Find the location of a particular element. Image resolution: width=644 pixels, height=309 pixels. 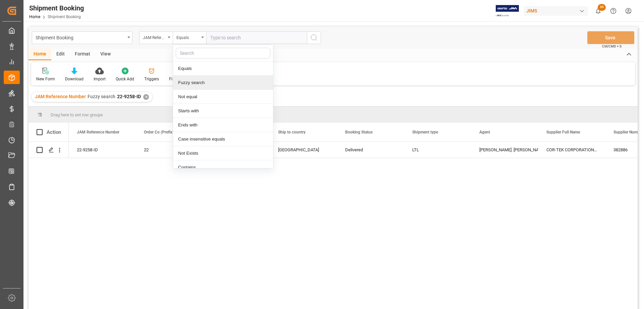

div: Contains is located at coordinates (223, 167).